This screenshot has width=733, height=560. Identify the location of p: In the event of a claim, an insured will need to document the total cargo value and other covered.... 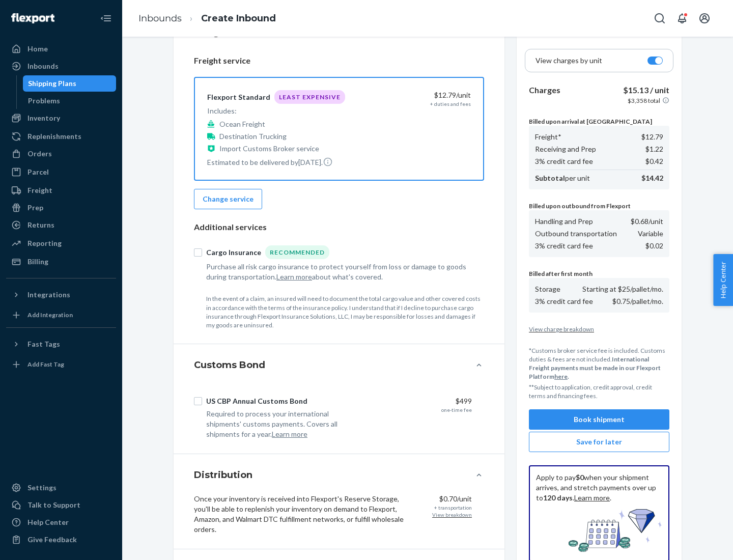
(345, 312).